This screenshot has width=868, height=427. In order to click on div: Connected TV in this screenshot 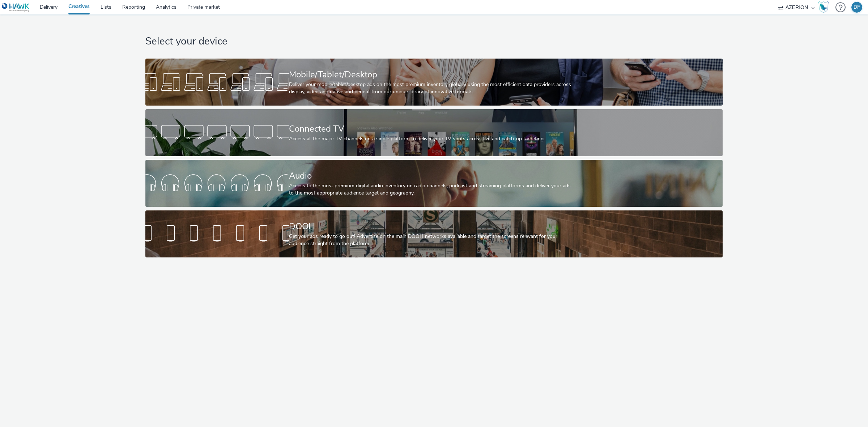, I will do `click(433, 129)`.